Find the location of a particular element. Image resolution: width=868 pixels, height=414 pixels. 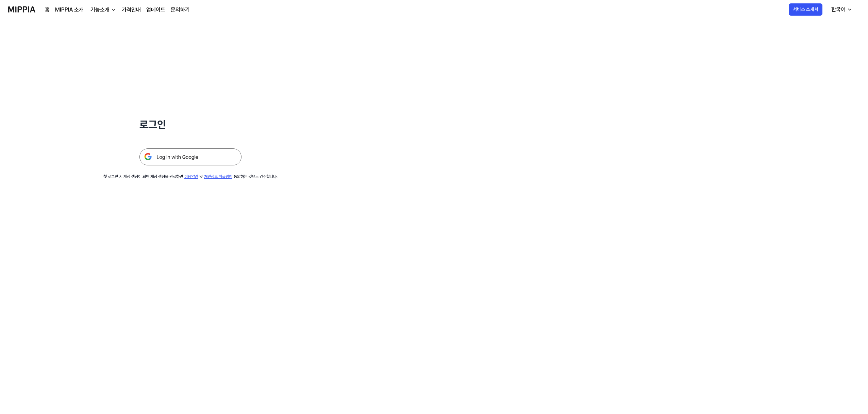

a: 가격안내 is located at coordinates (131, 10).